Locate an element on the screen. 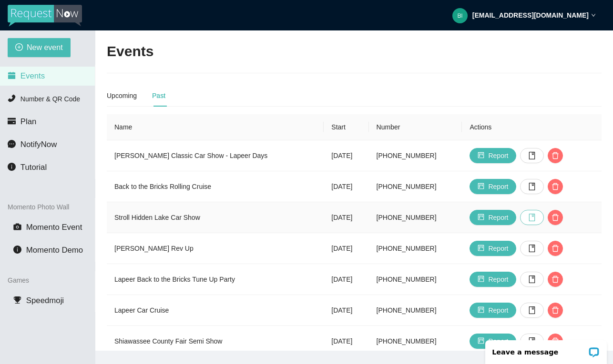 This screenshot has height=364, width=613. span: credit-card is located at coordinates (11, 121).